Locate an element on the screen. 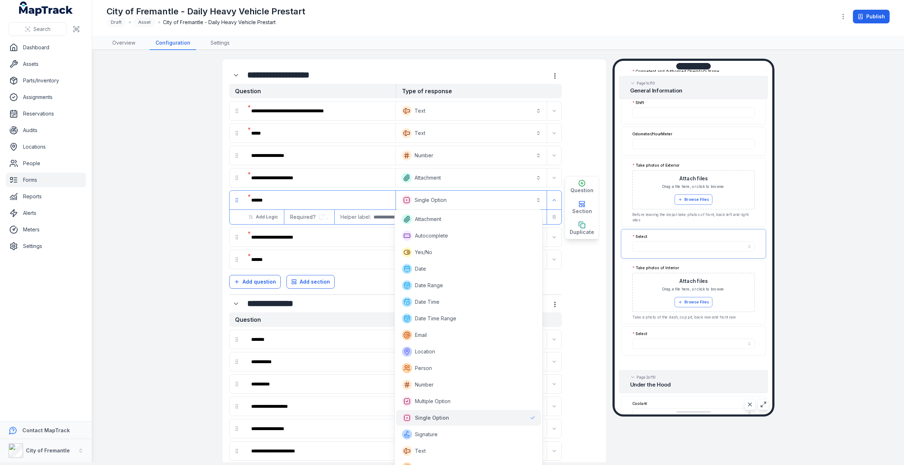 The width and height of the screenshot is (904, 465). span: Number is located at coordinates (424, 385).